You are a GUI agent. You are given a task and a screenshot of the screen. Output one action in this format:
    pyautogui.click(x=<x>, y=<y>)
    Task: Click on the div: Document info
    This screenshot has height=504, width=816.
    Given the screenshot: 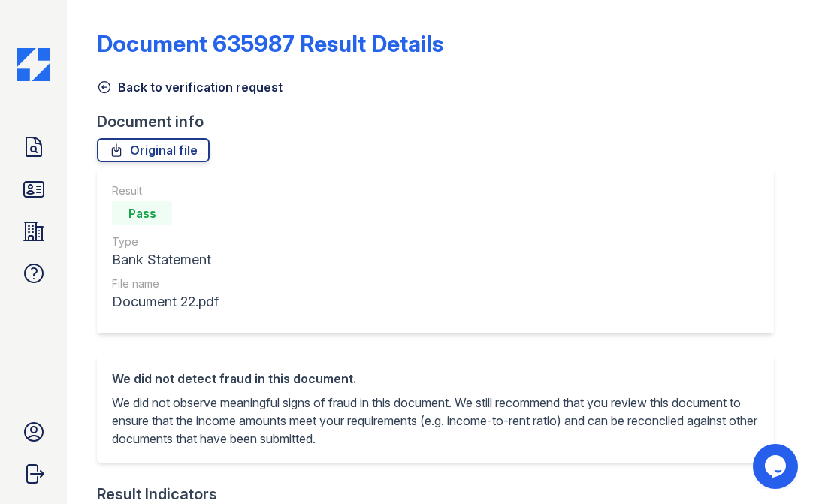 What is the action you would take?
    pyautogui.click(x=441, y=122)
    